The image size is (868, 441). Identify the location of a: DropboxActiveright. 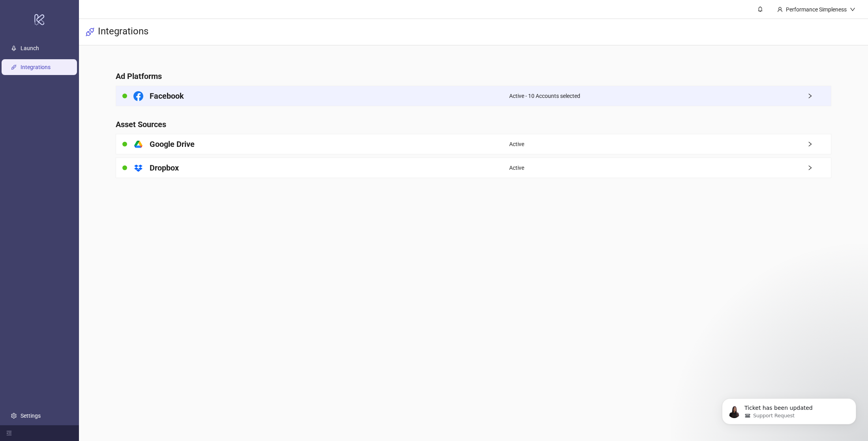
(473, 168).